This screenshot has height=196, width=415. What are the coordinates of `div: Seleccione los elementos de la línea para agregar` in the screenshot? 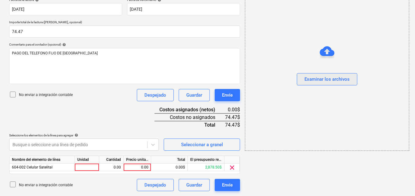 It's located at (84, 135).